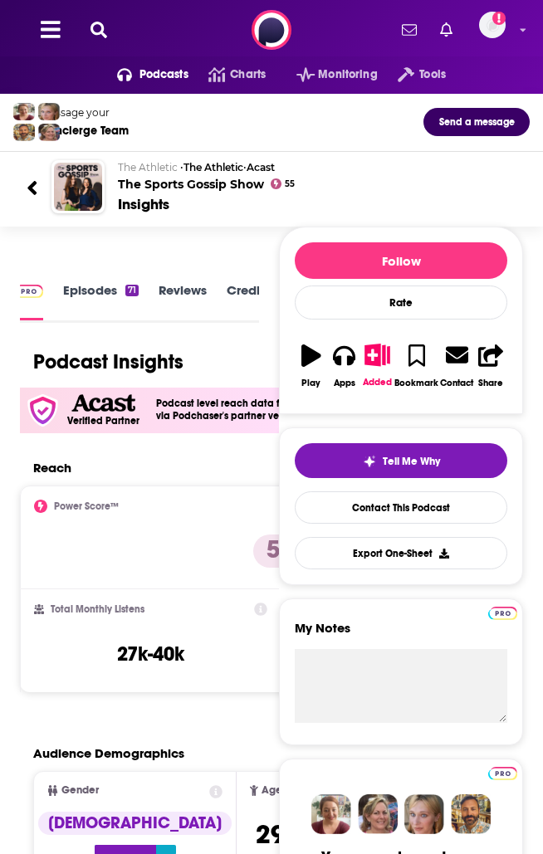 The width and height of the screenshot is (543, 854). I want to click on span: Charts, so click(247, 75).